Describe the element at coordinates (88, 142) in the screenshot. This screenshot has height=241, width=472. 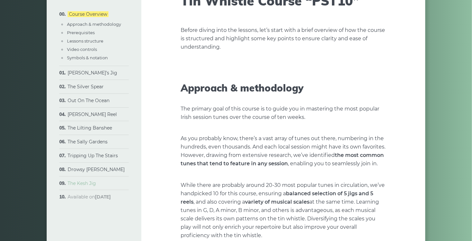
I see `a: The Sally Gardens` at that location.